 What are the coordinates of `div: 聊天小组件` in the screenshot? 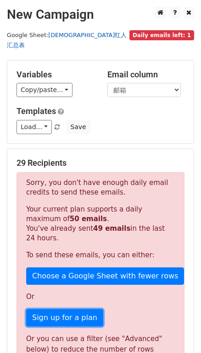 It's located at (178, 331).